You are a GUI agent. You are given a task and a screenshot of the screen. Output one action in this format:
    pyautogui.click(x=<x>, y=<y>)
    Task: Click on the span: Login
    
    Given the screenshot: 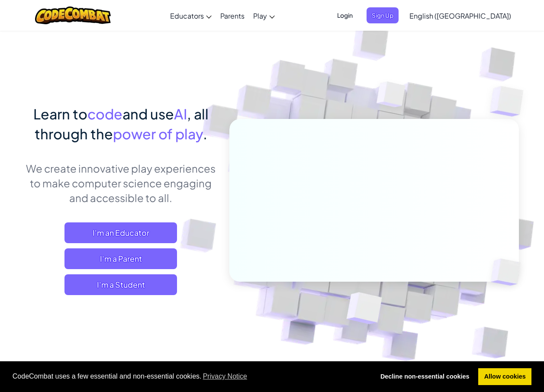 What is the action you would take?
    pyautogui.click(x=345, y=15)
    